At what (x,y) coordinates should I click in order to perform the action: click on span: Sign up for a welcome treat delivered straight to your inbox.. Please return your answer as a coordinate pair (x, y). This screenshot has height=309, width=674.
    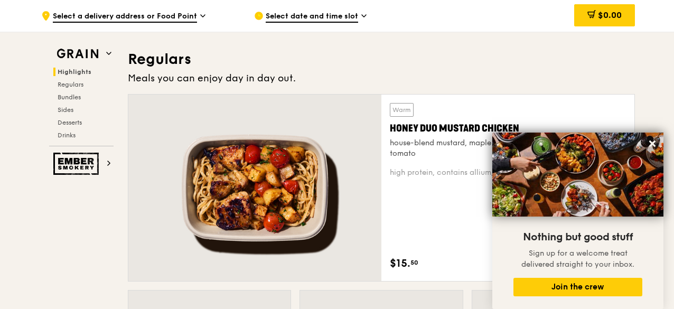
    Looking at the image, I should click on (578, 259).